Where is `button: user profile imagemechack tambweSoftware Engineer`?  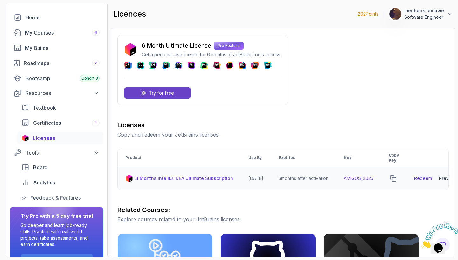 button: user profile imagemechack tambweSoftware Engineer is located at coordinates (421, 14).